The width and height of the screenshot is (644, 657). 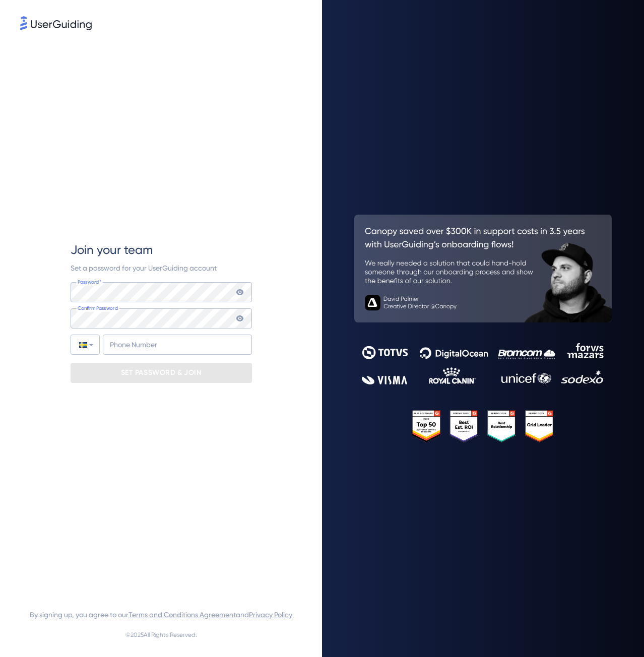 What do you see at coordinates (483, 364) in the screenshot?
I see `img: 9302ce2ac39453076f5bc0f2f2ca889b.svg` at bounding box center [483, 364].